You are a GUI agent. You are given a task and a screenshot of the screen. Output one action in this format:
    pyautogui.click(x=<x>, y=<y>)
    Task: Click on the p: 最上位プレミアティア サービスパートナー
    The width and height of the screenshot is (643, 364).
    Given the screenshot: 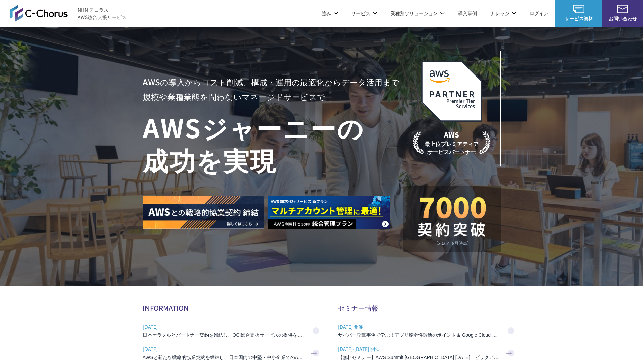 What is the action you would take?
    pyautogui.click(x=452, y=143)
    